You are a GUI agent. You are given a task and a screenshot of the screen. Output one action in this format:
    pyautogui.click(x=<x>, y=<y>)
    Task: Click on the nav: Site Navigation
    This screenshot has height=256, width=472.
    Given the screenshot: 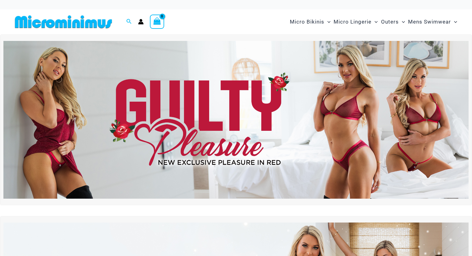 What is the action you would take?
    pyautogui.click(x=373, y=22)
    